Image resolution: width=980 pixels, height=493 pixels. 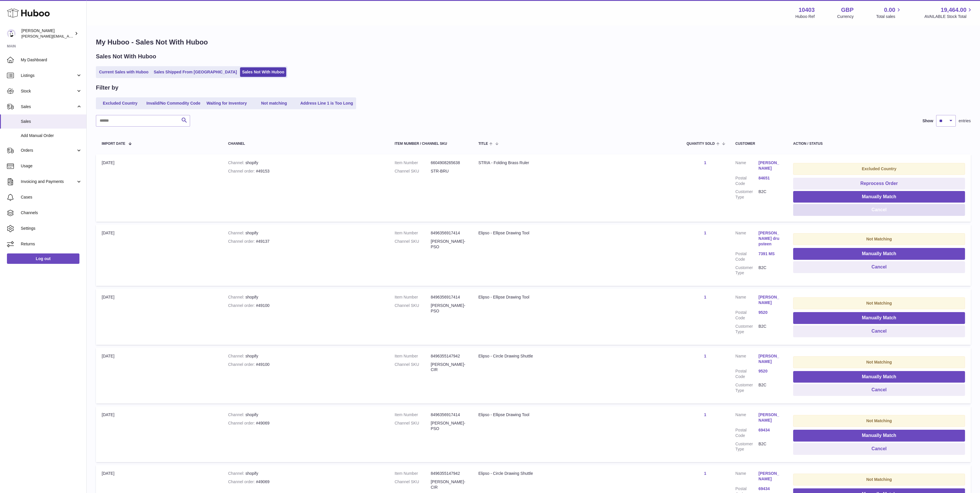 I want to click on a: 0.00 Total sales, so click(x=889, y=13).